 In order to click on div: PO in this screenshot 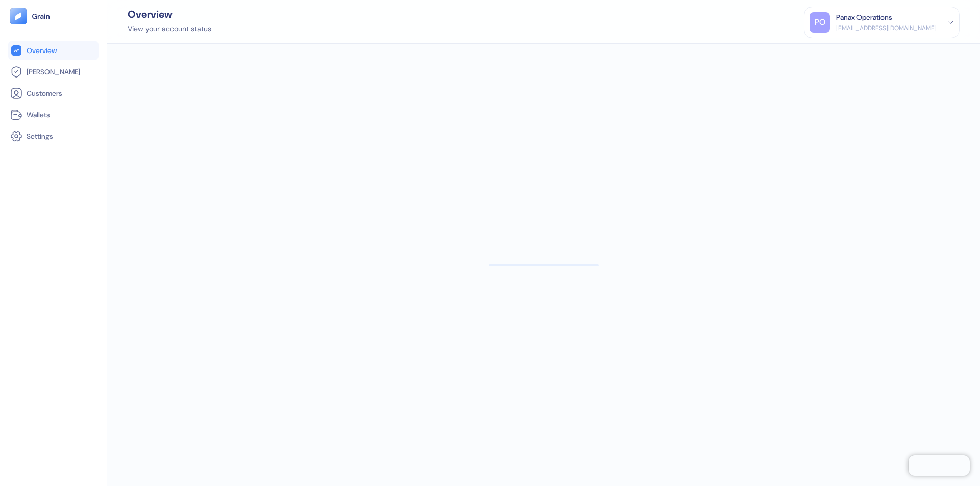, I will do `click(820, 22)`.